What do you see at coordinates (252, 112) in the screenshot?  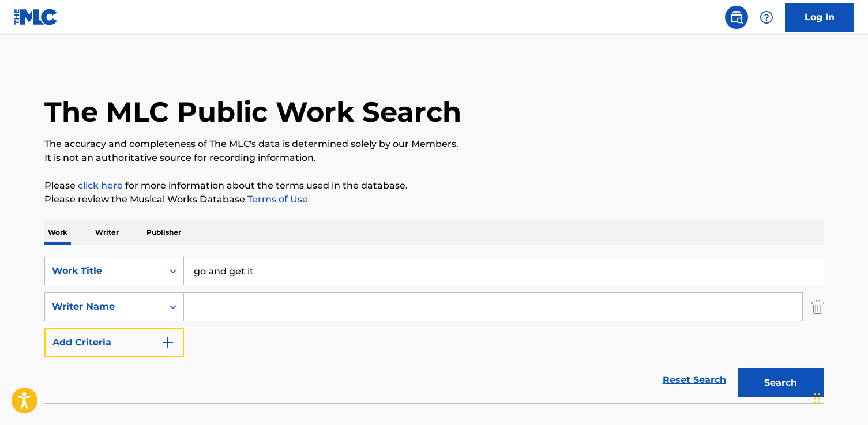 I see `h1: The MLC Public Work Search` at bounding box center [252, 112].